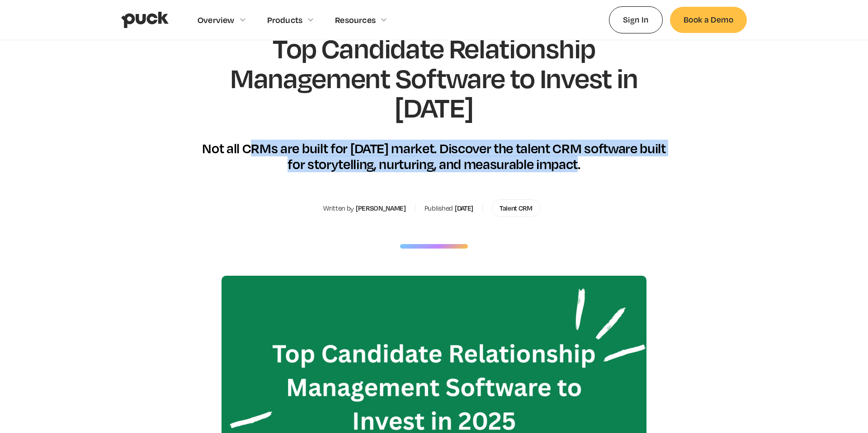 Image resolution: width=868 pixels, height=433 pixels. What do you see at coordinates (285, 20) in the screenshot?
I see `div: Products` at bounding box center [285, 20].